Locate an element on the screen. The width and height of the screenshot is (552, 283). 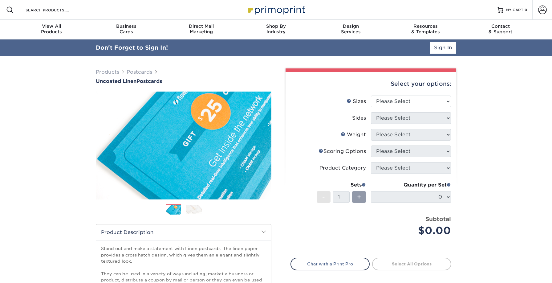
h2: Product Description is located at coordinates (184, 232).